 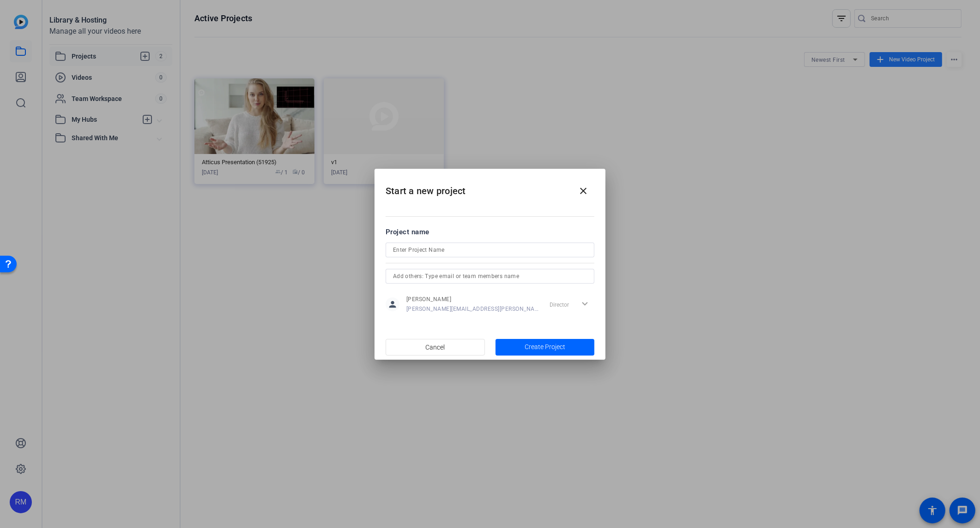 I want to click on mat-icon: close, so click(x=583, y=191).